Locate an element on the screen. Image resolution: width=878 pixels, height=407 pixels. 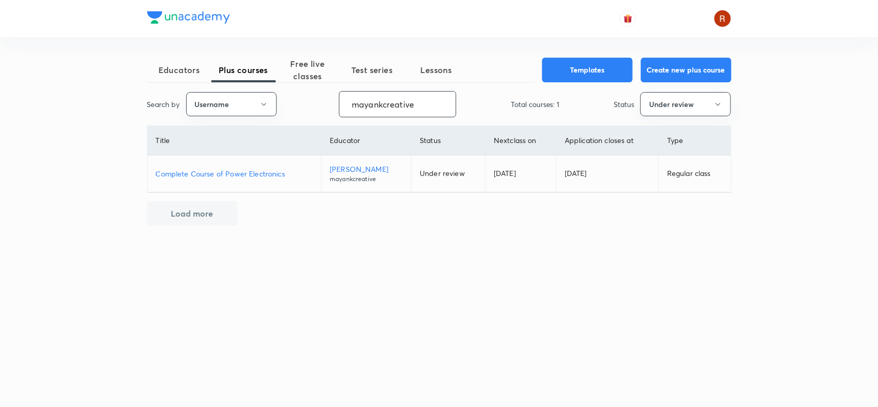
th: Type is located at coordinates (695, 140).